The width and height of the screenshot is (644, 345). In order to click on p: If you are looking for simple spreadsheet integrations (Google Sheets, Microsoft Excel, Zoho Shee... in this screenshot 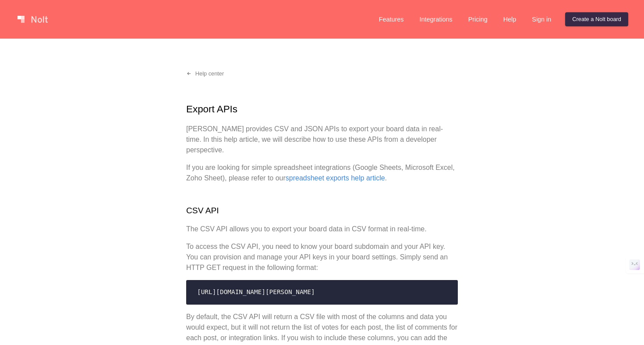, I will do `click(322, 173)`.